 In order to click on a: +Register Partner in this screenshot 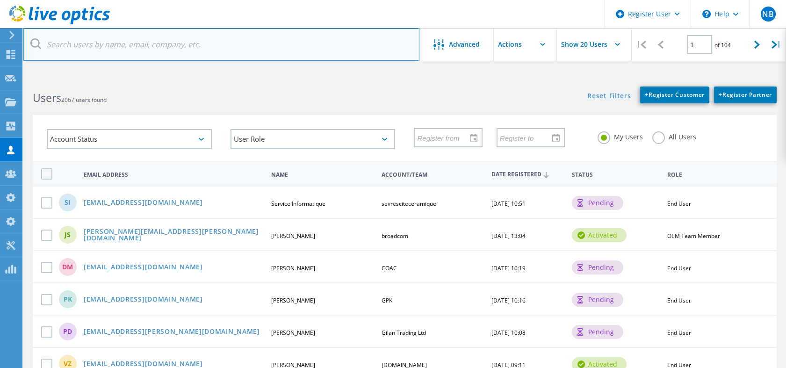, I will do `click(745, 95)`.